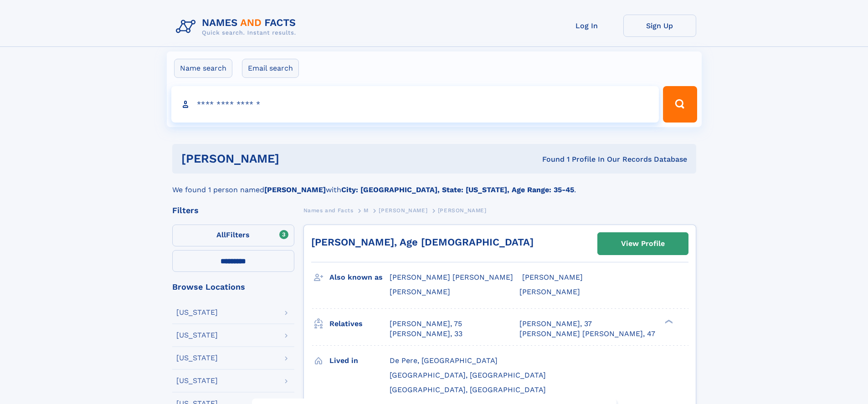  Describe the element at coordinates (359, 277) in the screenshot. I see `h3: Also known as` at that location.